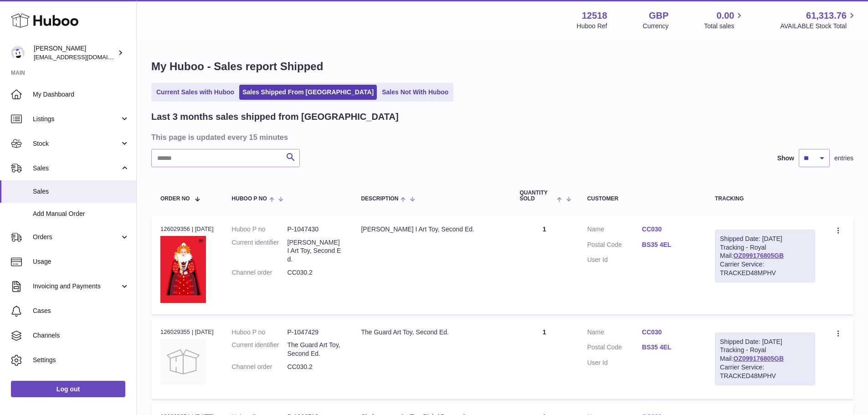  I want to click on dd: P-1047430, so click(316, 229).